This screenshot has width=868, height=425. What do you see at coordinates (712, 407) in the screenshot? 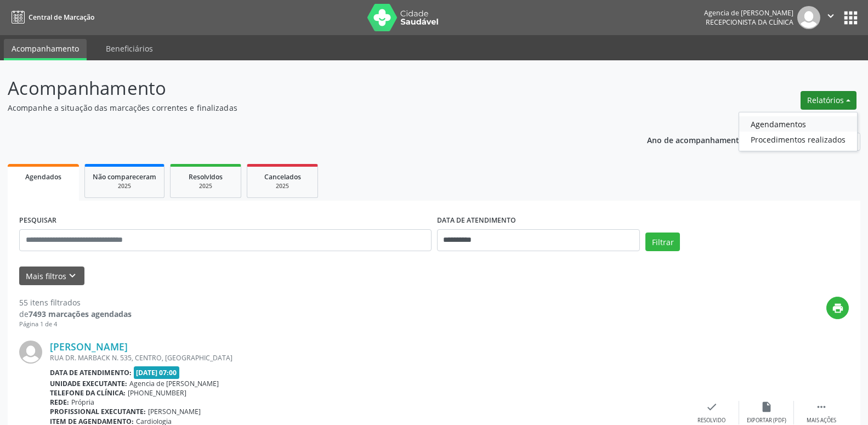
I see `i: check` at bounding box center [712, 407].